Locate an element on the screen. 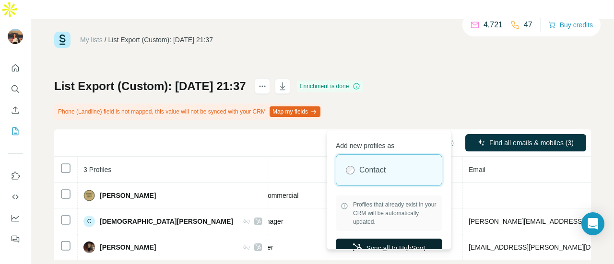 This screenshot has width=614, height=264. span: E-Commerce Manager is located at coordinates (249, 222).